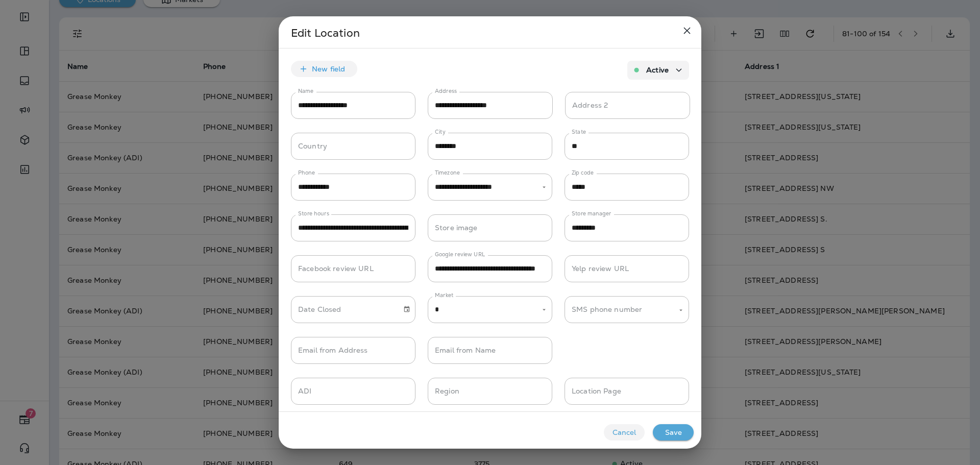  What do you see at coordinates (444, 295) in the screenshot?
I see `label: Market` at bounding box center [444, 295].